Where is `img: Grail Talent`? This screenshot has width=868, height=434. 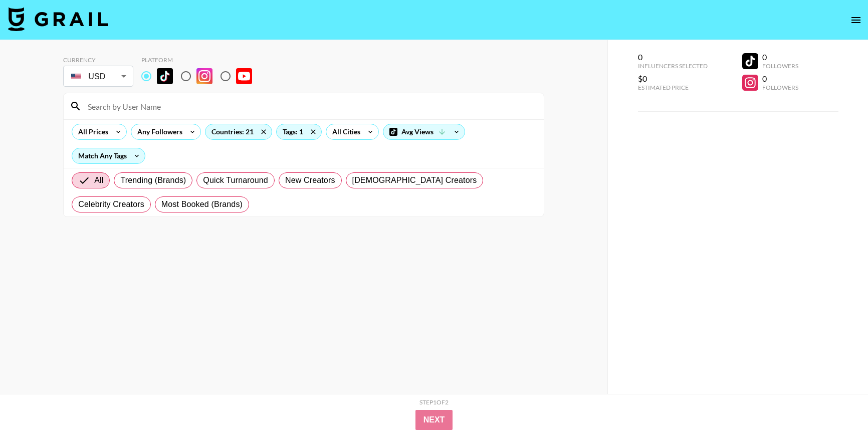 img: Grail Talent is located at coordinates (58, 19).